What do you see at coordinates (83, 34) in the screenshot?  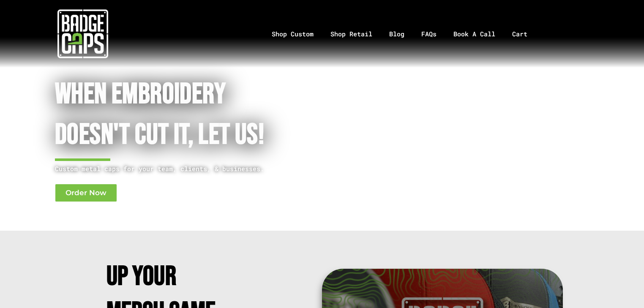 I see `img: badgecaps white logo with green acccent` at bounding box center [83, 34].